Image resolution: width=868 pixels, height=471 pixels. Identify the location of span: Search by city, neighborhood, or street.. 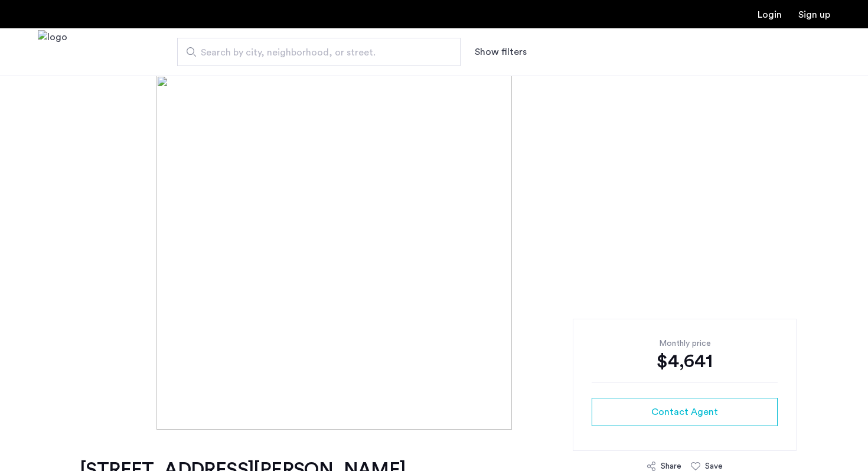
(314, 52).